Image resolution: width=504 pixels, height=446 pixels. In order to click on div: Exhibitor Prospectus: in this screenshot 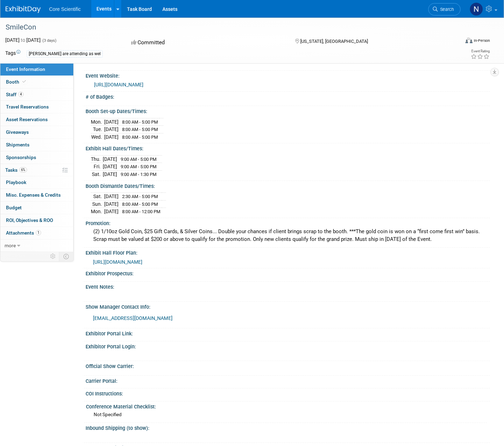, I will do `click(288, 273)`.